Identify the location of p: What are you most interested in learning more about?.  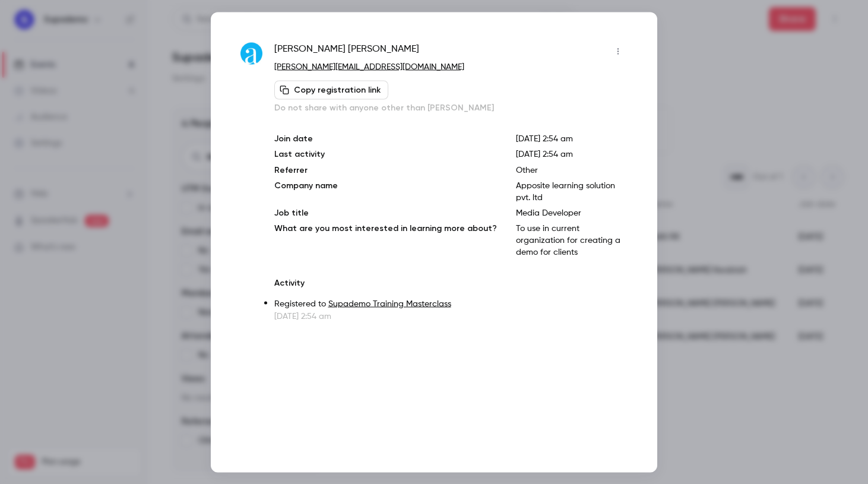
(385, 240).